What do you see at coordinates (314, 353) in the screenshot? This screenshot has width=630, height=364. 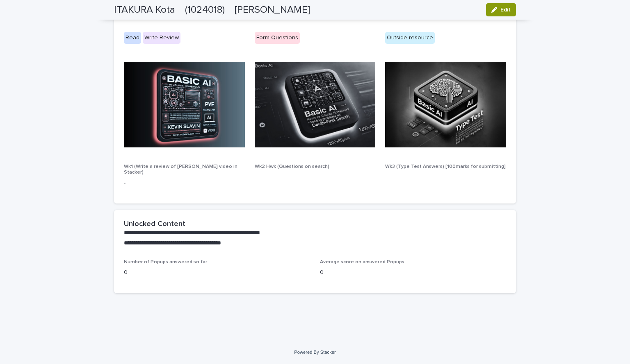 I see `a: Powered By Stacker` at bounding box center [314, 353].